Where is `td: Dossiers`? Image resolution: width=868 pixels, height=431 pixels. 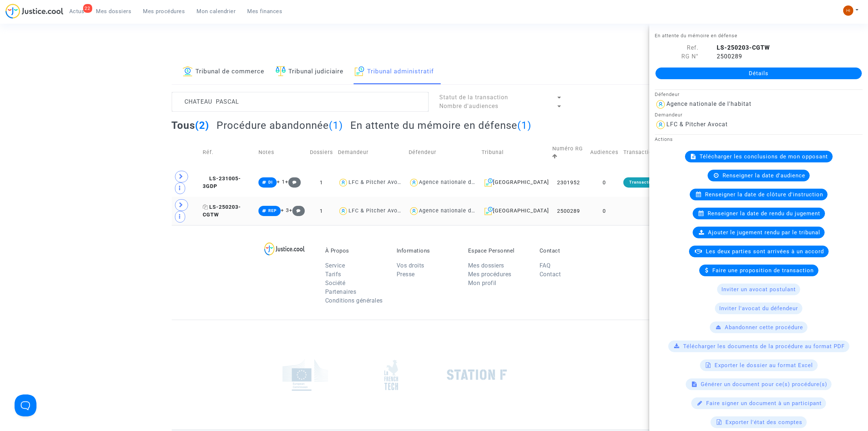
td: Dossiers is located at coordinates (321, 152).